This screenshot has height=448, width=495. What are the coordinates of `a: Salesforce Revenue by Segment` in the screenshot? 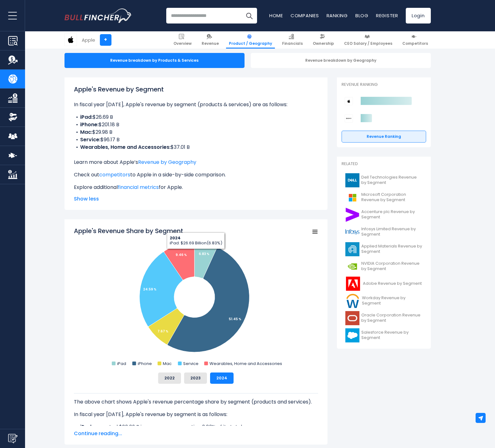 It's located at (384, 335).